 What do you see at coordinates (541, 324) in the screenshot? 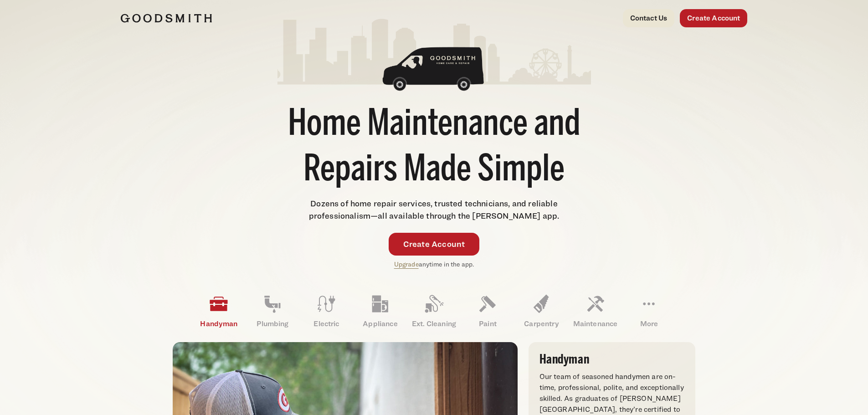
I see `p: Carpentry` at bounding box center [541, 324].